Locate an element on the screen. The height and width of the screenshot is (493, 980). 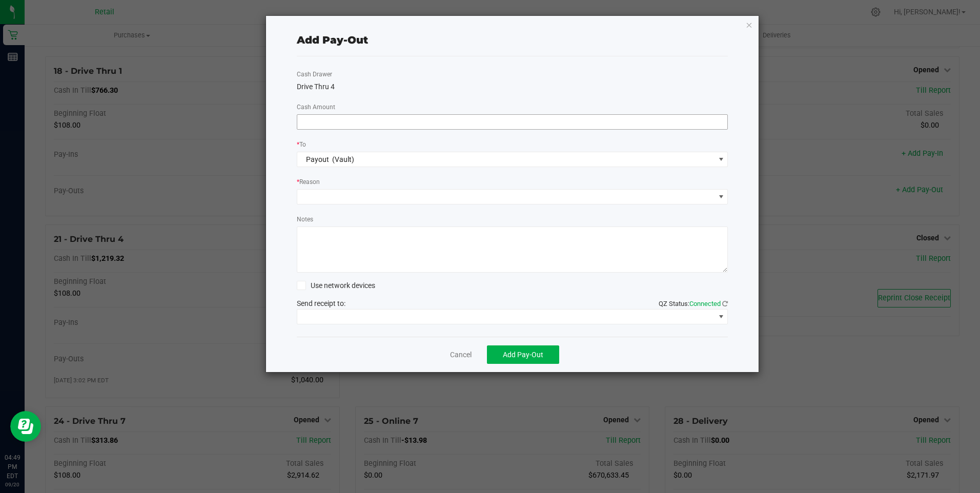
label: Notes is located at coordinates (305, 219).